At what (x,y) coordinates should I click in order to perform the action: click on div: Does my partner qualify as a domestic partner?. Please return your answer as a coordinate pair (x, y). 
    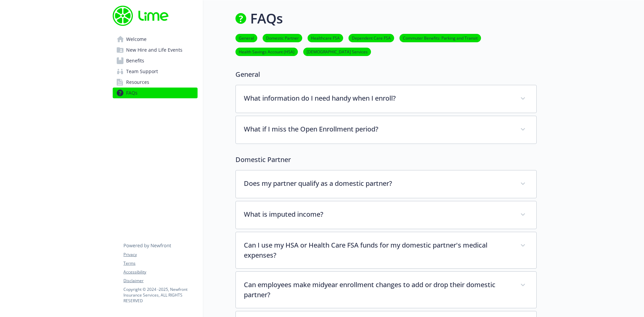
    Looking at the image, I should click on (386, 184).